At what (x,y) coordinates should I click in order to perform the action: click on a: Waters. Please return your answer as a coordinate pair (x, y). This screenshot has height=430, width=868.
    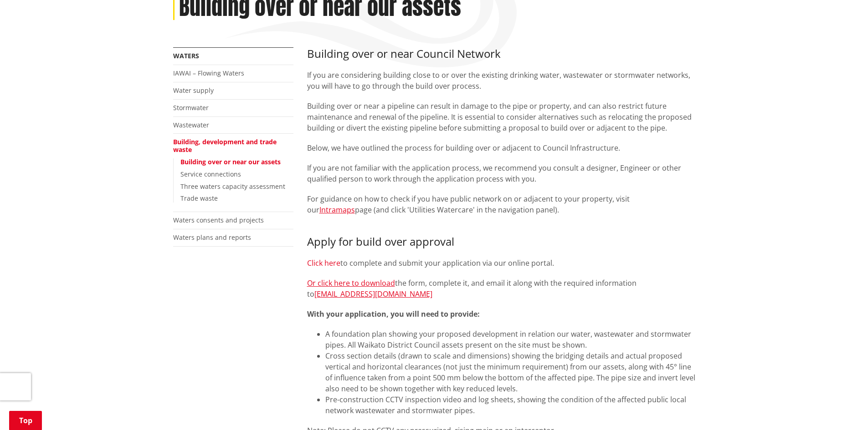
    Looking at the image, I should click on (186, 56).